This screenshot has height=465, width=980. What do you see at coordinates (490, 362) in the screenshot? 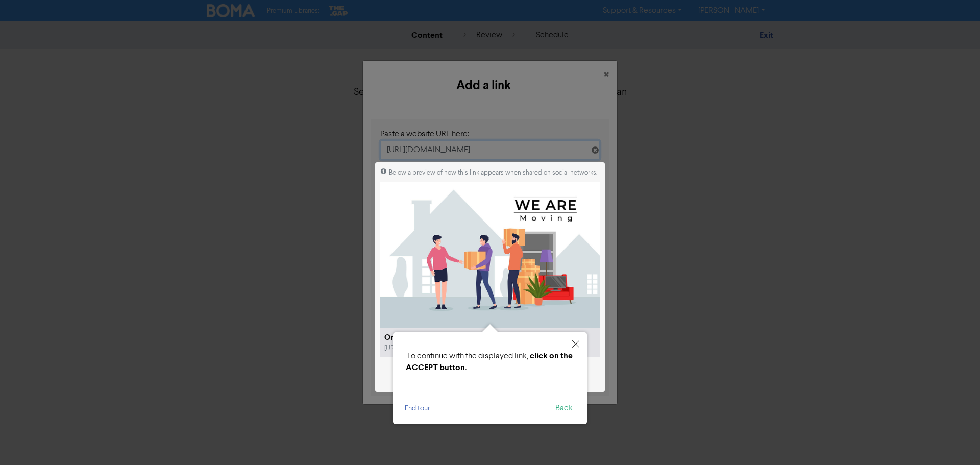
I see `p: To continue with the displayed link,` at bounding box center [490, 362].